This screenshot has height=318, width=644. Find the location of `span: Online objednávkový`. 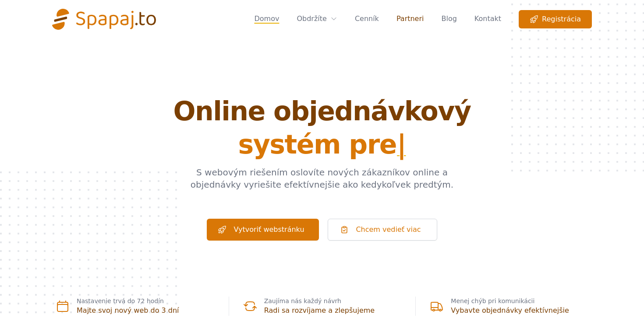

span: Online objednávkový is located at coordinates (322, 111).